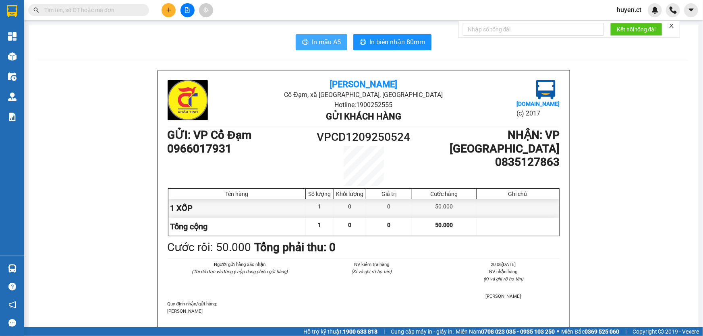  I want to click on li: NV nhận hàng, so click(503, 272).